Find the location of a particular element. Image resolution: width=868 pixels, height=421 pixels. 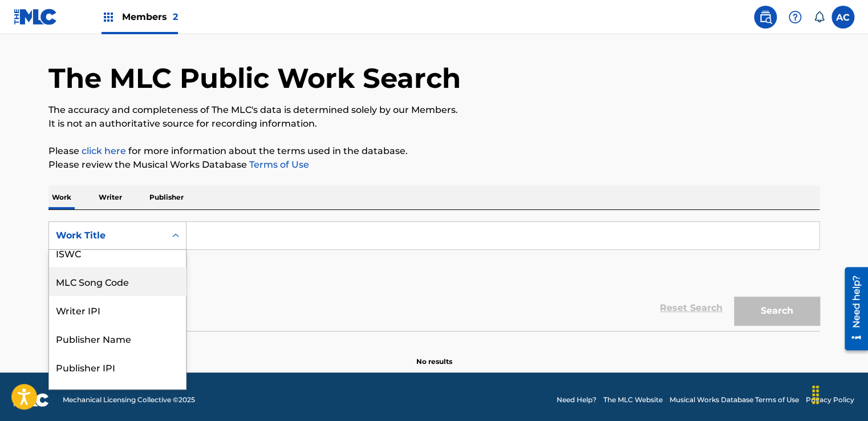

p: Please for more information about the terms used in the database. is located at coordinates (434, 151).